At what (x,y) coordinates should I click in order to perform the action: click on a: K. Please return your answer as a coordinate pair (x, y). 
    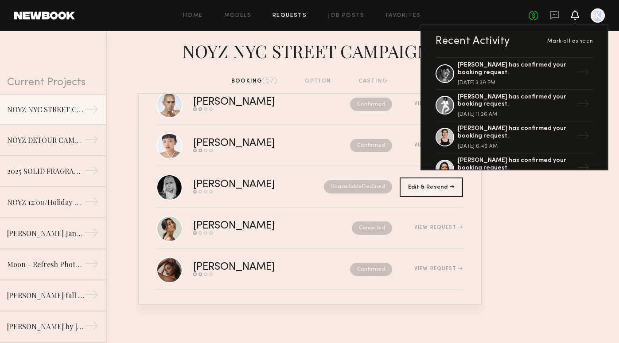
    Looking at the image, I should click on (598, 16).